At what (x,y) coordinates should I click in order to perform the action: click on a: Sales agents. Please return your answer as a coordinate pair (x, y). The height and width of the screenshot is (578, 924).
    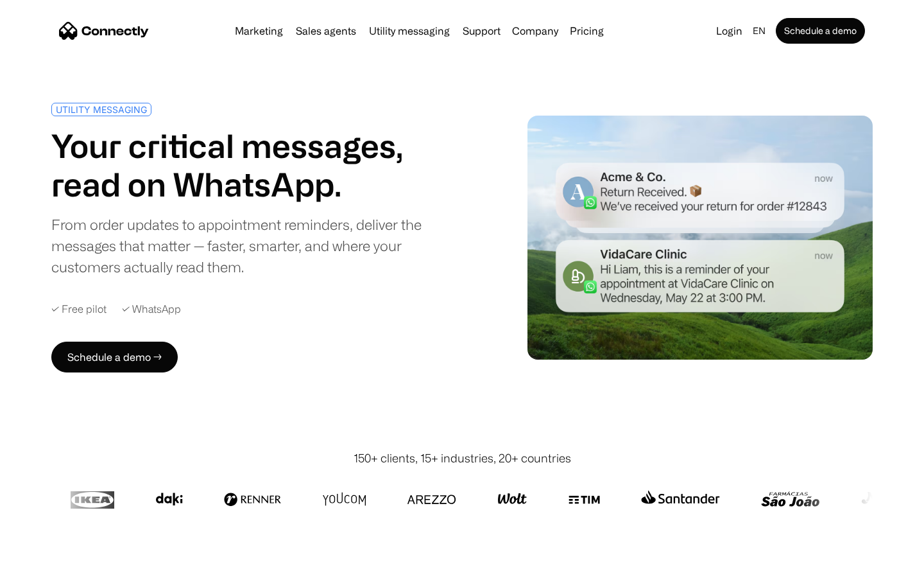
    Looking at the image, I should click on (326, 31).